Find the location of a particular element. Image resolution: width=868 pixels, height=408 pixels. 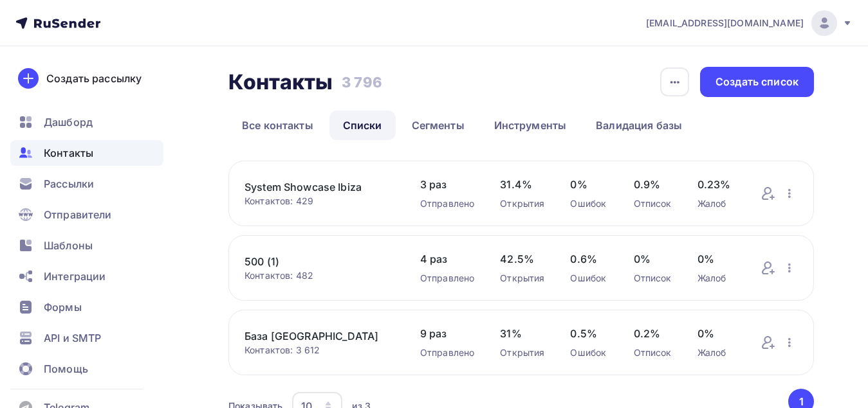

a: Отправители is located at coordinates (87, 215).